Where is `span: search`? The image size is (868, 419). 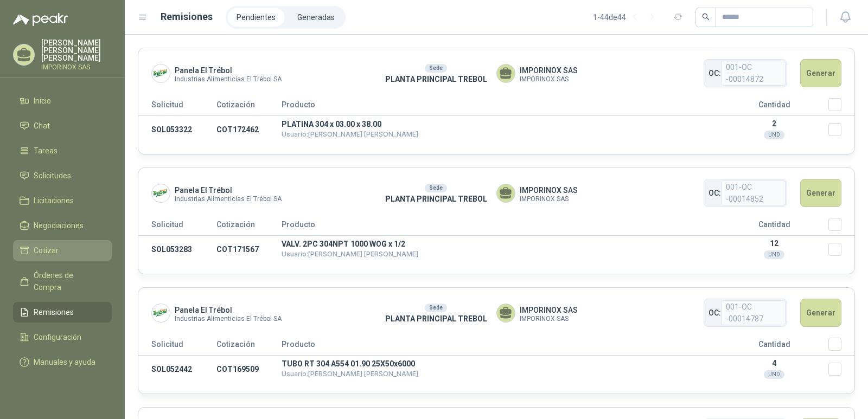
span: search is located at coordinates (706, 17).